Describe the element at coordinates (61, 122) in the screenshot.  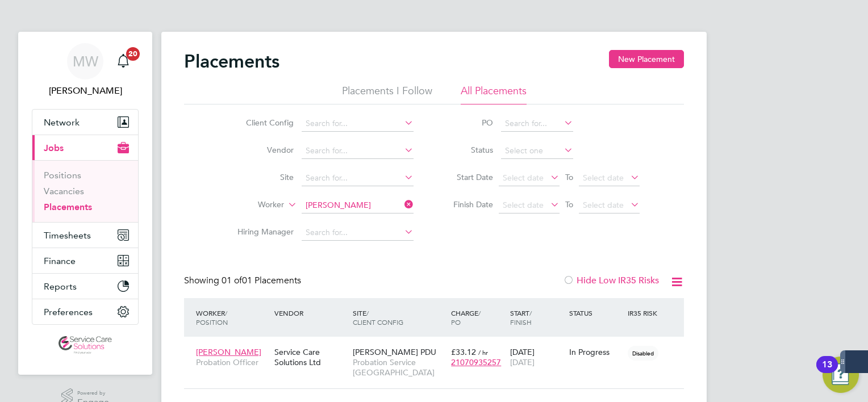
I see `span: Network` at that location.